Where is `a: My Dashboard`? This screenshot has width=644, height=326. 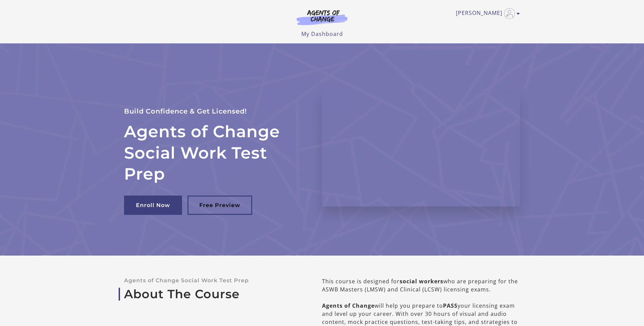
a: My Dashboard is located at coordinates (322, 34).